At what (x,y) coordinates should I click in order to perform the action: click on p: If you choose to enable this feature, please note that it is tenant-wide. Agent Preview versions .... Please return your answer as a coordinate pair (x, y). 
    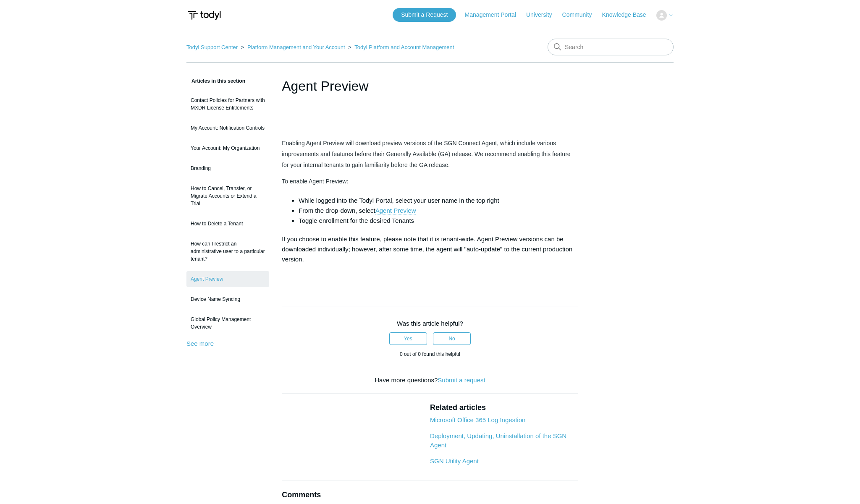
    Looking at the image, I should click on (430, 249).